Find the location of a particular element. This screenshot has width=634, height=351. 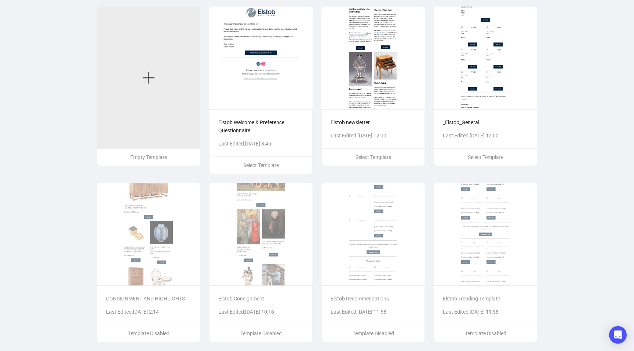

p: Elstob newsletter is located at coordinates (373, 122).